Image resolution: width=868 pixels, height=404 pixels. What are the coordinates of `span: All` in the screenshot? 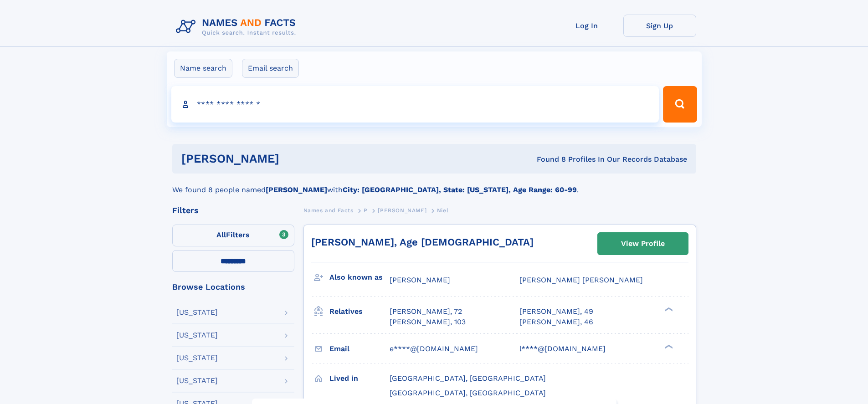 It's located at (221, 234).